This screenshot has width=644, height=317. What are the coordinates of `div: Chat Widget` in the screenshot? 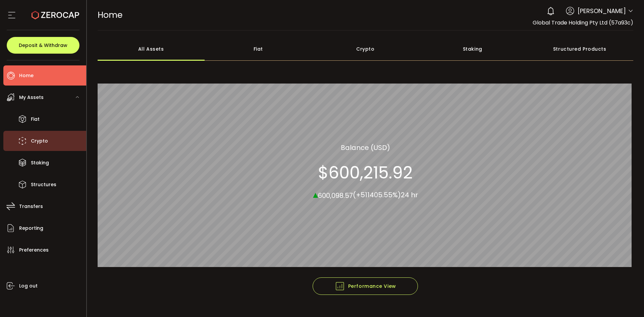 It's located at (627, 301).